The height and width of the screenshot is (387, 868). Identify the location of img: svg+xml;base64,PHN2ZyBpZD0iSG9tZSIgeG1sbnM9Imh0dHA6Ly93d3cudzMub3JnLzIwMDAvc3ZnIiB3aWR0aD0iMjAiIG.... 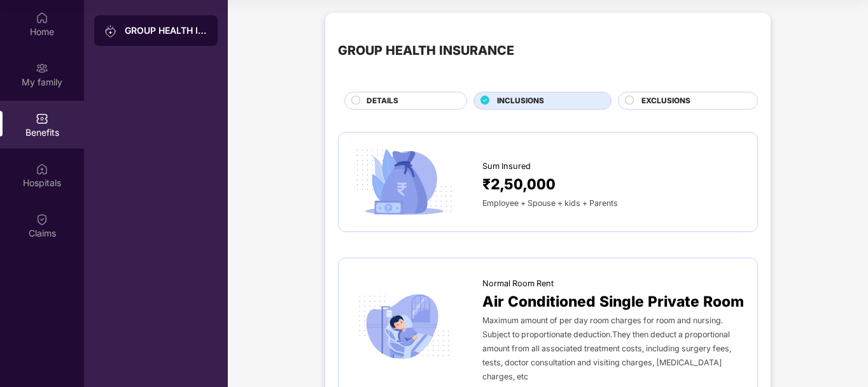
(42, 18).